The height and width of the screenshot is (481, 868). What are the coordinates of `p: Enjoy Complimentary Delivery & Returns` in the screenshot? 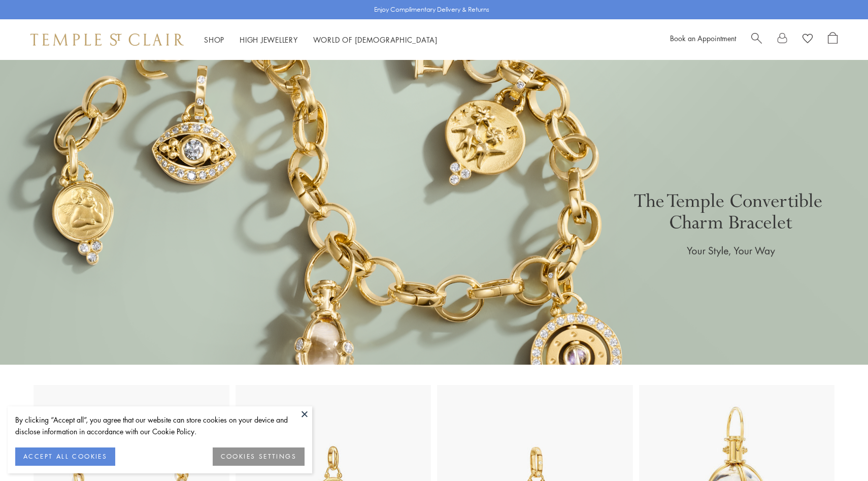 It's located at (431, 10).